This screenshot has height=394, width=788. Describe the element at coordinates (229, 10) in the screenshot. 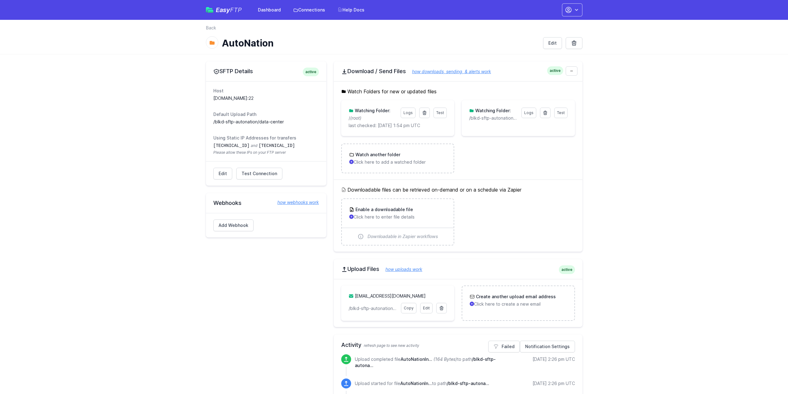

I see `span: Easy` at that location.